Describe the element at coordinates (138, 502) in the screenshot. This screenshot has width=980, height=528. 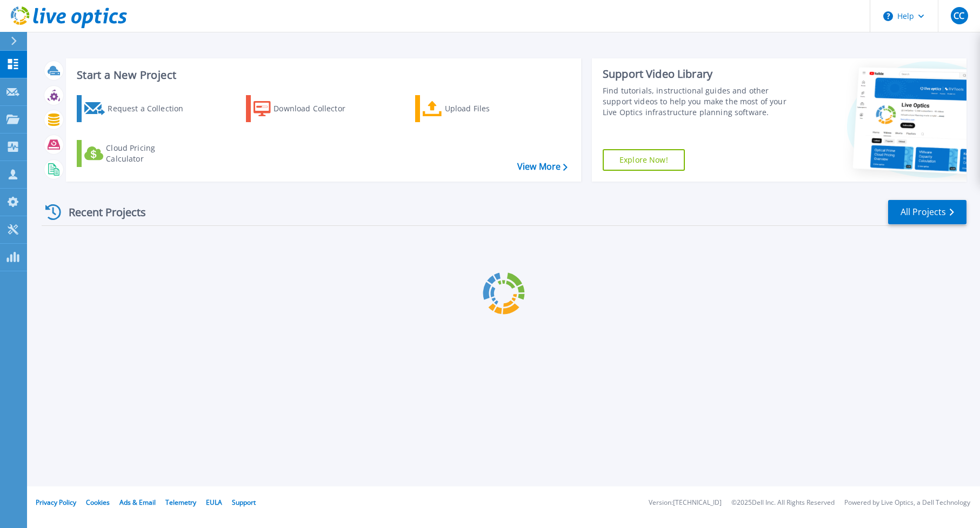
I see `a: Ads & Email` at that location.